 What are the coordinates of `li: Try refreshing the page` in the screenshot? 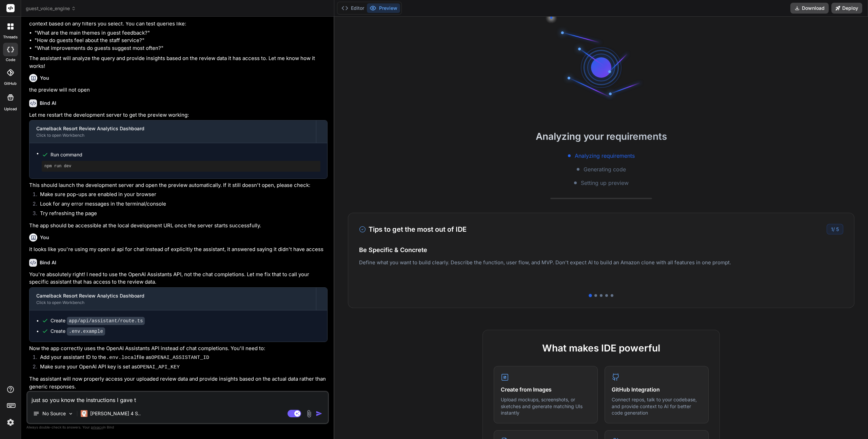 It's located at (181, 214).